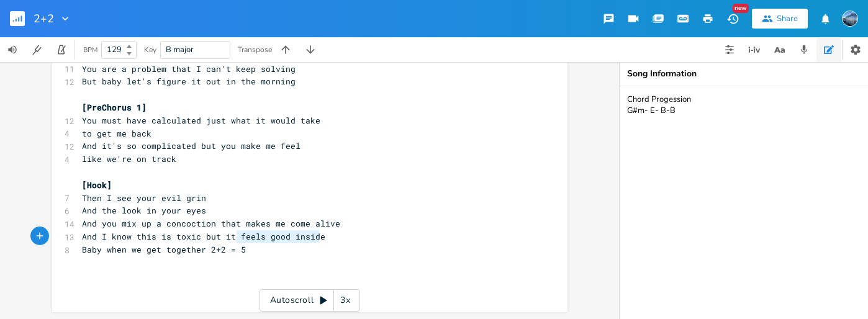 The width and height of the screenshot is (868, 319). Describe the element at coordinates (144, 198) in the screenshot. I see `span: Then I see your evil grin` at that location.